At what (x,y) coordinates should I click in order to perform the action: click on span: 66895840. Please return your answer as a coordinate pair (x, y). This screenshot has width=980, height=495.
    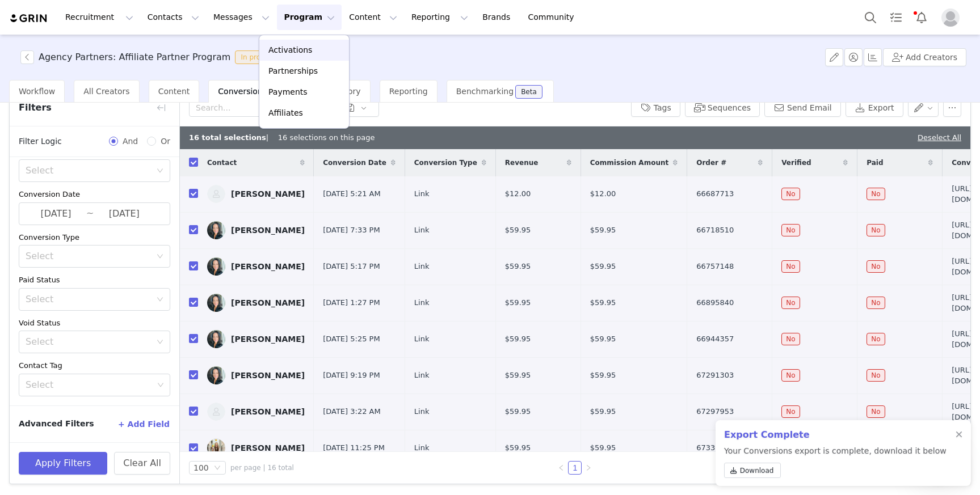
    Looking at the image, I should click on (715, 303).